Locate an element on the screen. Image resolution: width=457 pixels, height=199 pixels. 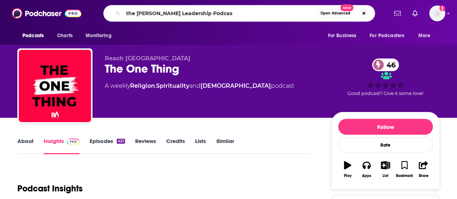
span: For Business is located at coordinates (342, 36).